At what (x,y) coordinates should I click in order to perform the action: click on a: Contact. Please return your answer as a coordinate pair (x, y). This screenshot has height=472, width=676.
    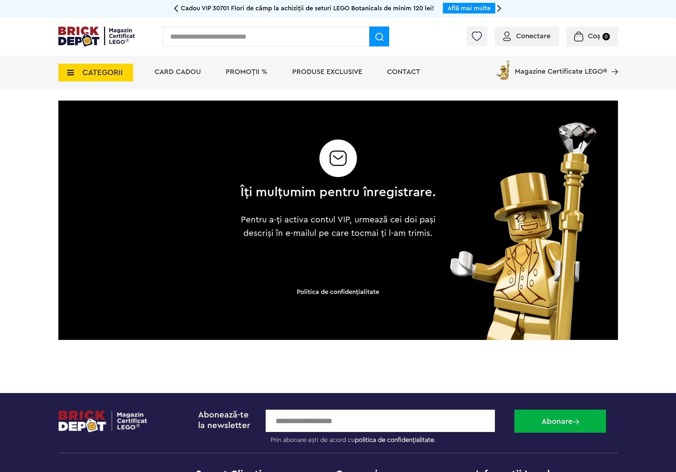
    Looking at the image, I should click on (404, 72).